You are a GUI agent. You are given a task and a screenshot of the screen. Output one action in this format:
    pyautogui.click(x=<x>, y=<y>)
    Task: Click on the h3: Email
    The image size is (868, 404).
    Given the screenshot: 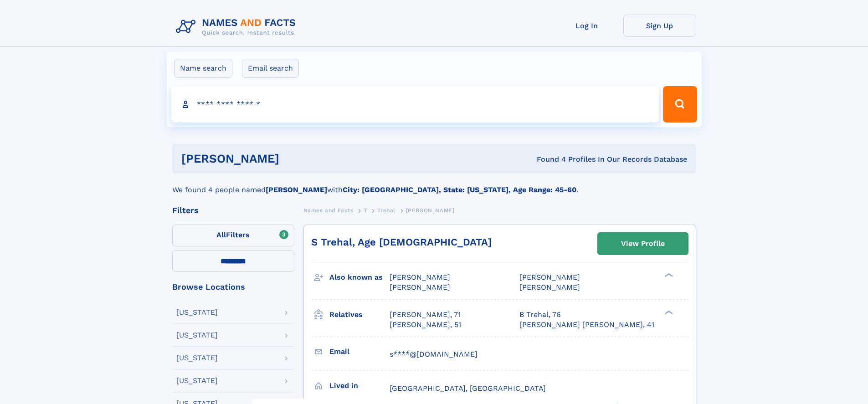 What is the action you would take?
    pyautogui.click(x=360, y=351)
    